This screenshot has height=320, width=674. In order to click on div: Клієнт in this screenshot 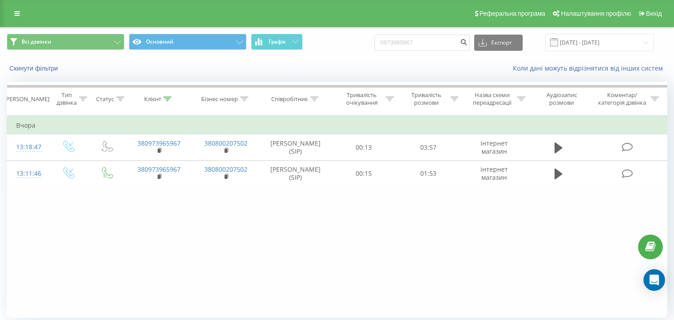, I will do `click(153, 99)`.